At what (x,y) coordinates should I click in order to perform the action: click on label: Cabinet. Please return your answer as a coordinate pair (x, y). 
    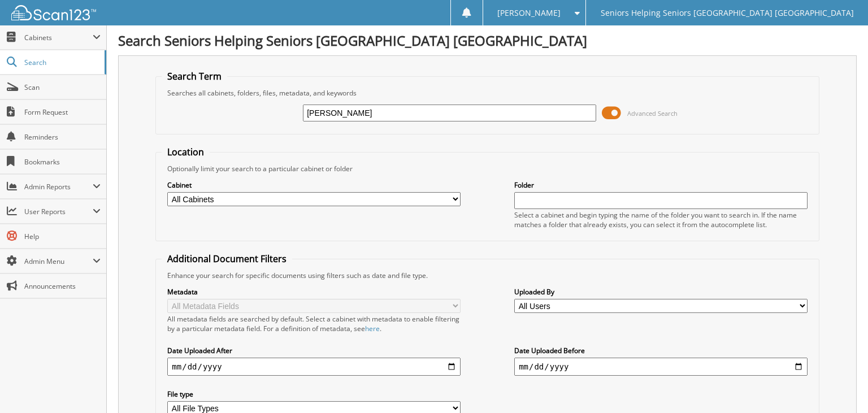
    Looking at the image, I should click on (314, 185).